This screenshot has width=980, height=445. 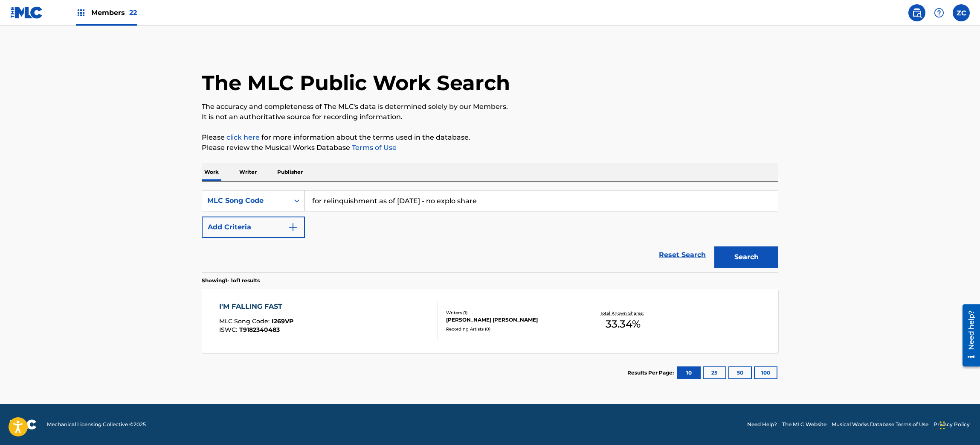 I want to click on form: Search Form, so click(x=490, y=231).